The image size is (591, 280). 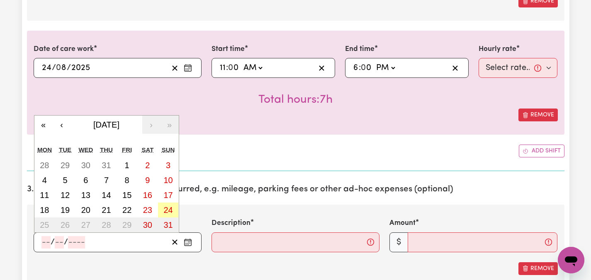 I want to click on abbr: Sunday, so click(x=168, y=150).